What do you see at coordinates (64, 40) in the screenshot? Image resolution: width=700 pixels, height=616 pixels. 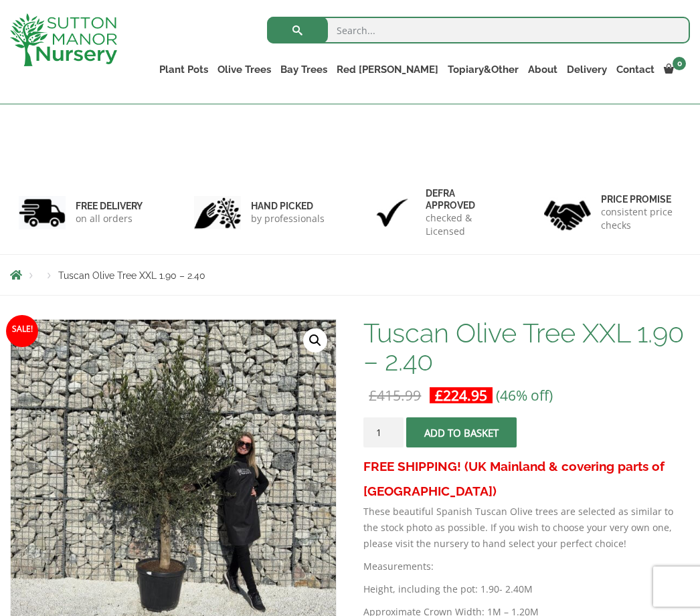 I see `img: logo` at bounding box center [64, 40].